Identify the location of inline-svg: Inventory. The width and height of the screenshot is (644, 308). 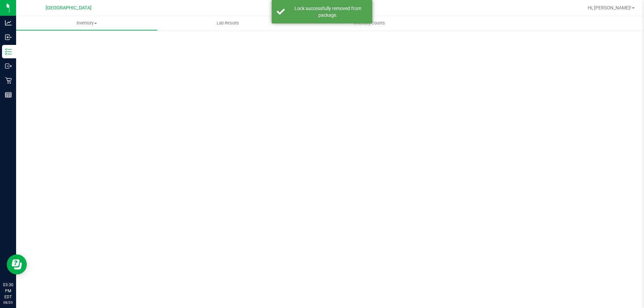
(8, 52).